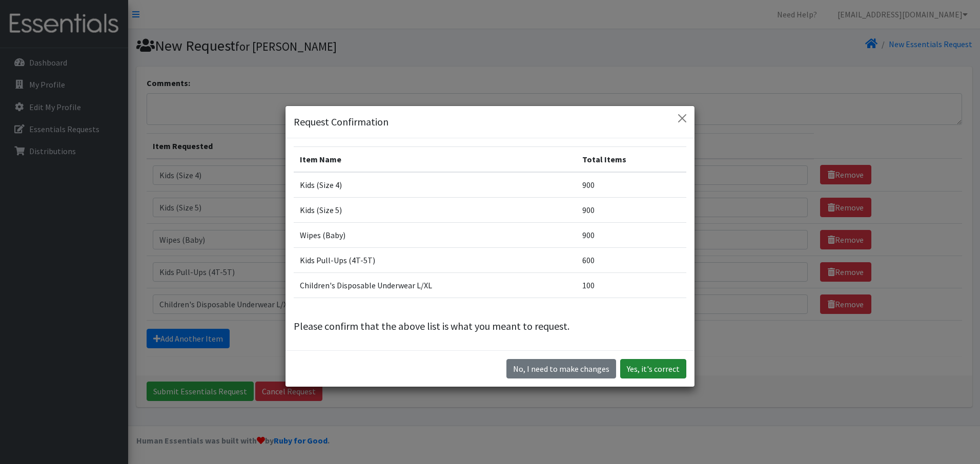 The image size is (980, 464). What do you see at coordinates (631, 260) in the screenshot?
I see `td: 600` at bounding box center [631, 260].